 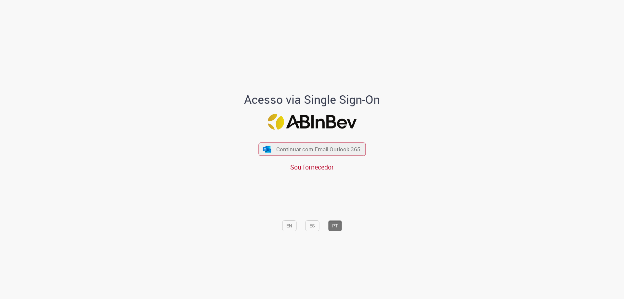 What do you see at coordinates (318, 149) in the screenshot?
I see `span: Continuar com Email Outlook 365` at bounding box center [318, 149].